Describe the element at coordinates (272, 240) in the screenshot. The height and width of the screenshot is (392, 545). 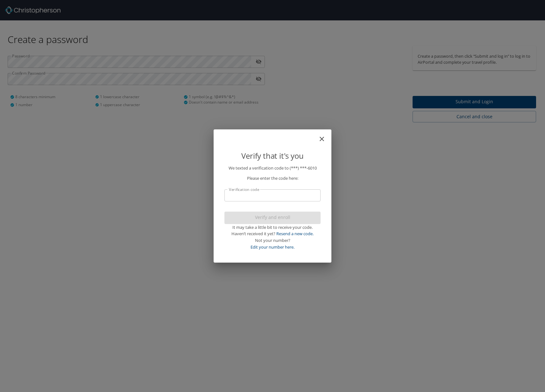
I see `div: Not your number?` at that location.